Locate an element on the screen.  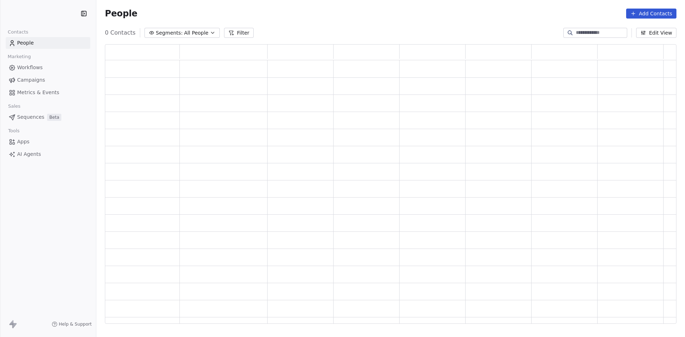
span: Segments: is located at coordinates (169, 33).